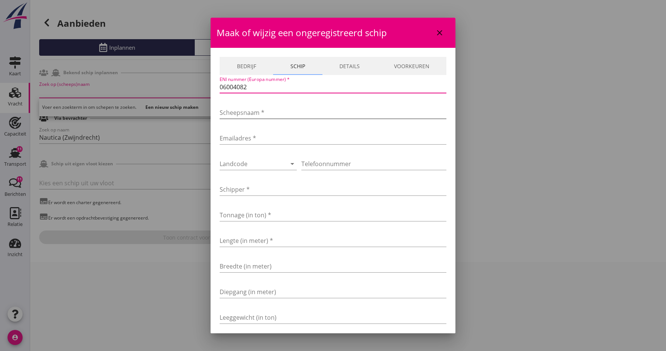 This screenshot has width=666, height=351. Describe the element at coordinates (333, 292) in the screenshot. I see `input: Diepgang (in meter)` at that location.